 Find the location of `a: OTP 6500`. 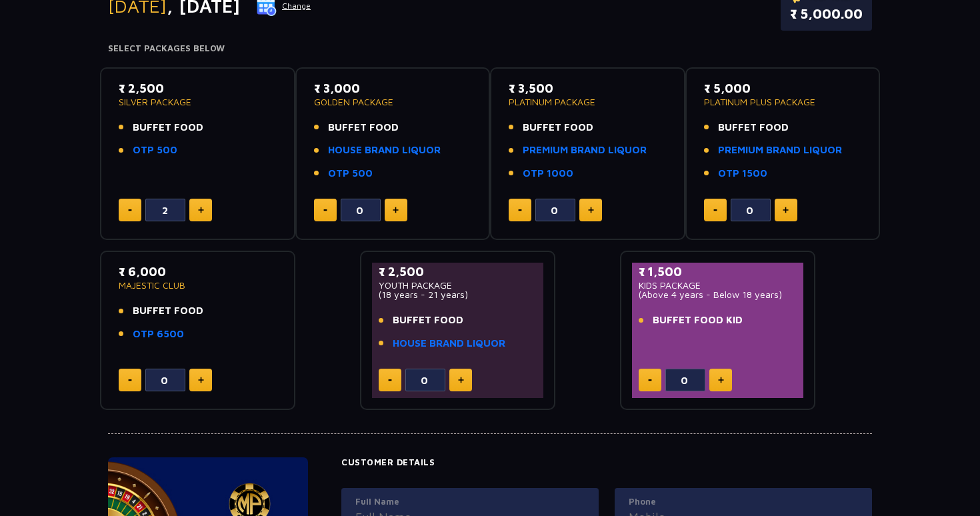

a: OTP 6500 is located at coordinates (158, 334).